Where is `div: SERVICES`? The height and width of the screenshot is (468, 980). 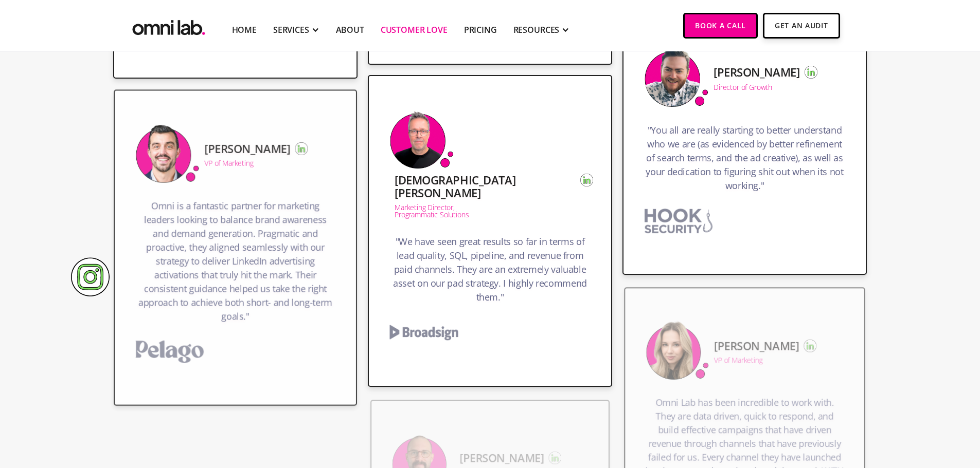 div: SERVICES is located at coordinates (291, 30).